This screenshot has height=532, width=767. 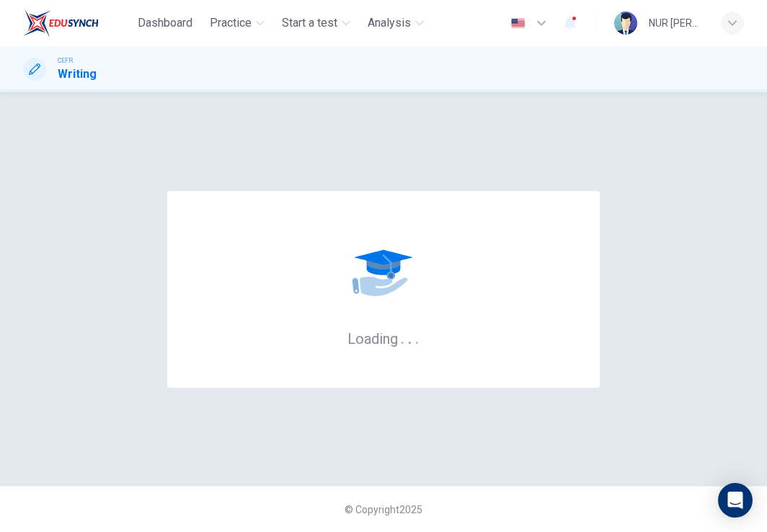 I want to click on h6: Loading, so click(x=384, y=338).